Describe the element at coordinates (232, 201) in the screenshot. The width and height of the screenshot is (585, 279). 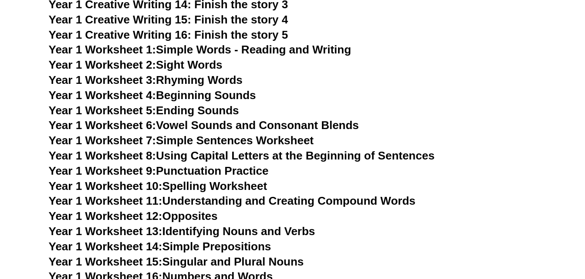
I see `a: Year 1 Worksheet 11:Understanding and Creating Compound Words` at that location.